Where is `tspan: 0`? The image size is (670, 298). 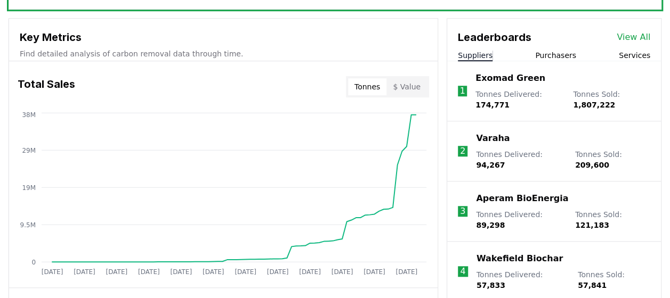
tspan: 0 is located at coordinates (34, 262).